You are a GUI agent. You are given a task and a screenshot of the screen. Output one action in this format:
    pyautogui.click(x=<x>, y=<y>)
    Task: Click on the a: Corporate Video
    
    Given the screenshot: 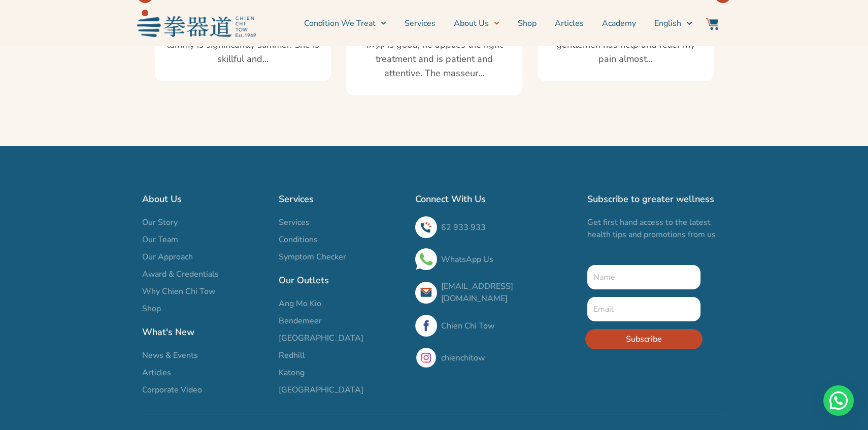 What is the action you would take?
    pyautogui.click(x=205, y=390)
    